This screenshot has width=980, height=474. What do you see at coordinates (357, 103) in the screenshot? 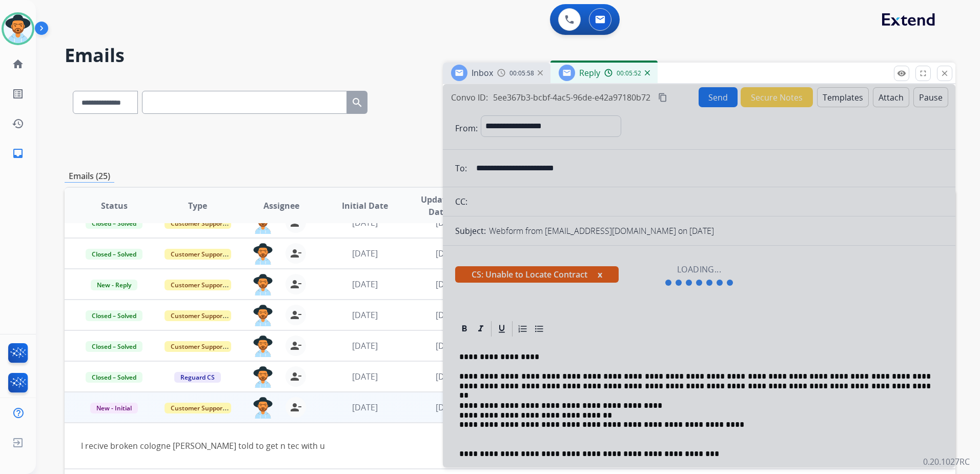
I see `mat-icon: search` at bounding box center [357, 103].